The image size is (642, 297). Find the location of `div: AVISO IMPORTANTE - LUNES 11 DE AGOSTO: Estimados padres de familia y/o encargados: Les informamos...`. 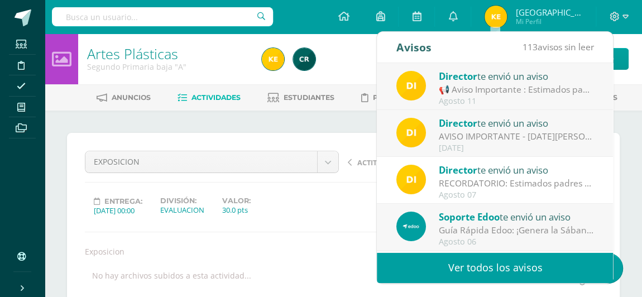

div: AVISO IMPORTANTE - LUNES 11 DE AGOSTO: Estimados padres de familia y/o encargados: Les informamos... is located at coordinates (516, 136).